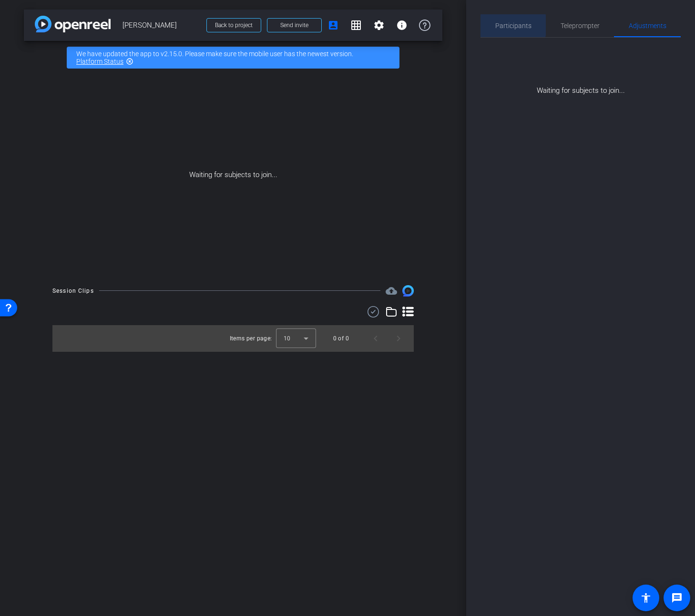 The width and height of the screenshot is (695, 616). I want to click on button: Back to project, so click(234, 25).